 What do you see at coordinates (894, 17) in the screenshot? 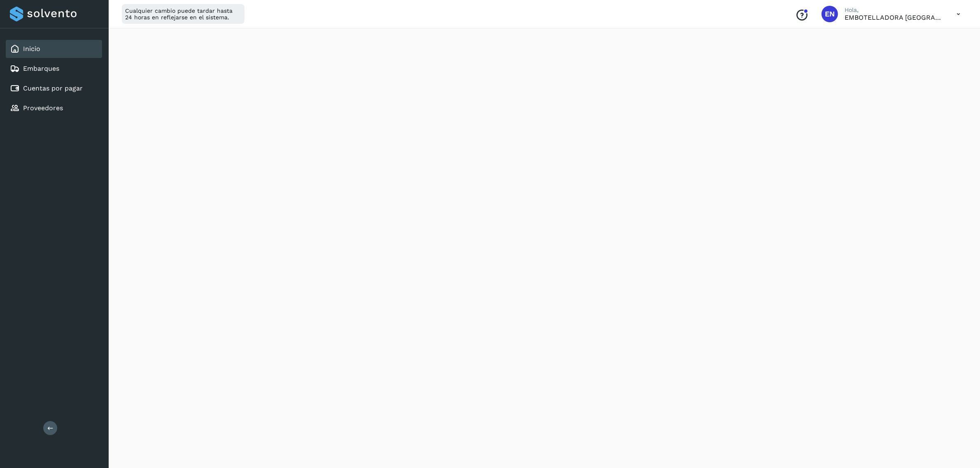
I see `p: EMBOTELLADORA NIAGARA DE MEXICO` at bounding box center [894, 17].